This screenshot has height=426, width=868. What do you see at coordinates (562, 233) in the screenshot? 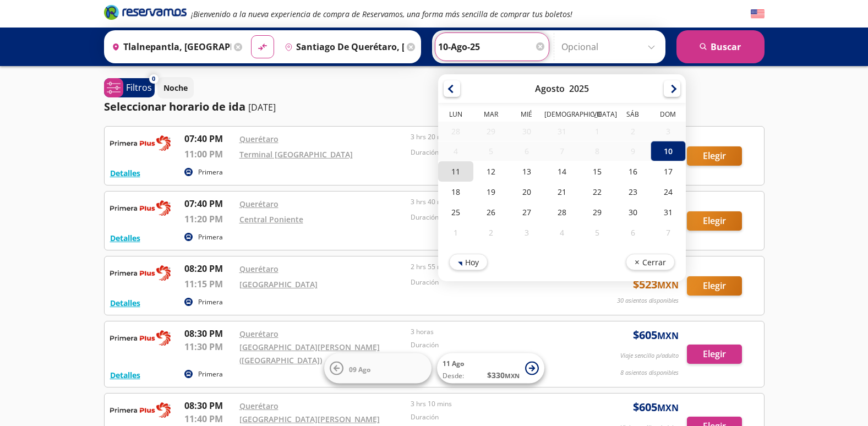
I see `div: 04-Sep-25` at bounding box center [562, 233].